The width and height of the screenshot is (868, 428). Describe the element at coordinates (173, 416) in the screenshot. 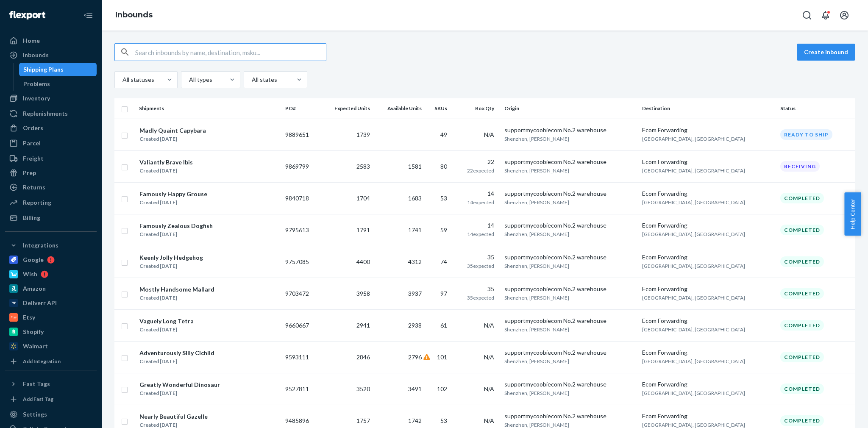

I see `div: Nearly Beautiful Gazelle` at that location.